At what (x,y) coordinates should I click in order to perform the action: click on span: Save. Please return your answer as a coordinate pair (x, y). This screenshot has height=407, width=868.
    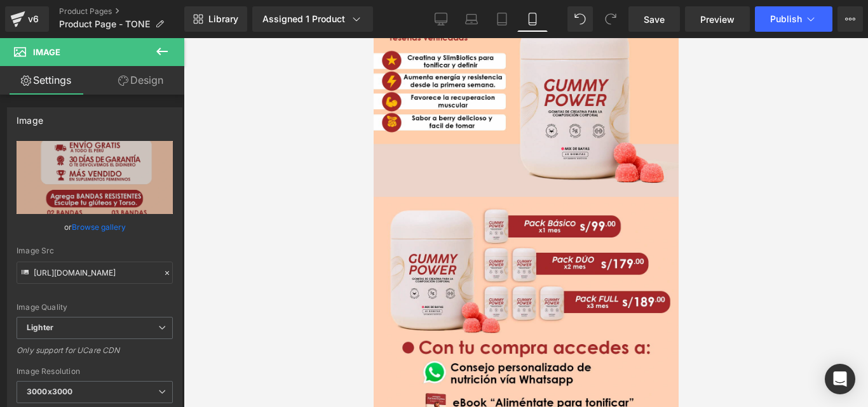
    Looking at the image, I should click on (654, 19).